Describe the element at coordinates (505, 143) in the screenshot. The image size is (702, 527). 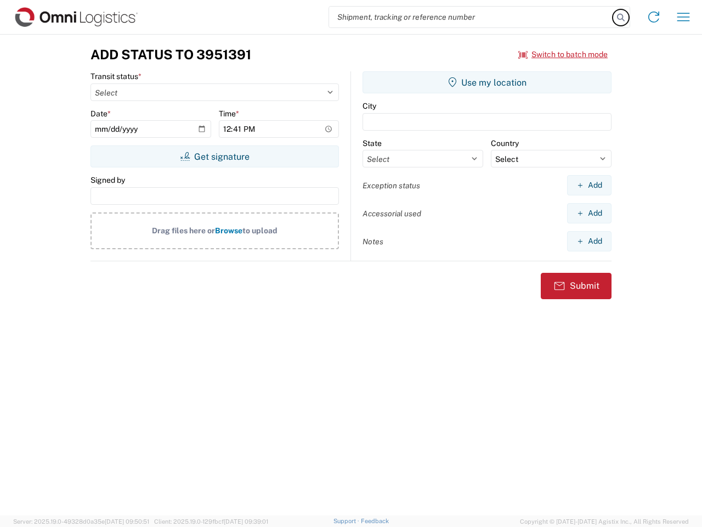
I see `label: Country` at that location.